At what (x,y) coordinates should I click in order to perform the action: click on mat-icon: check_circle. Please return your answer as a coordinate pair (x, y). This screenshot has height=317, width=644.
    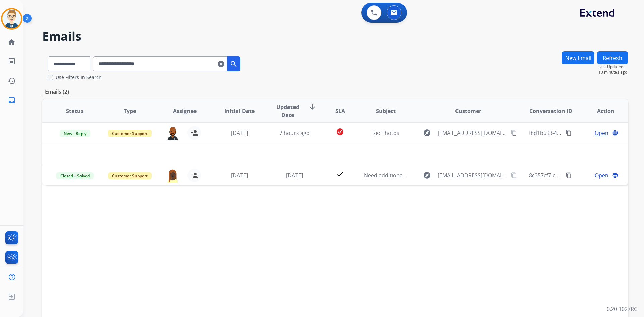
    Looking at the image, I should click on (340, 132).